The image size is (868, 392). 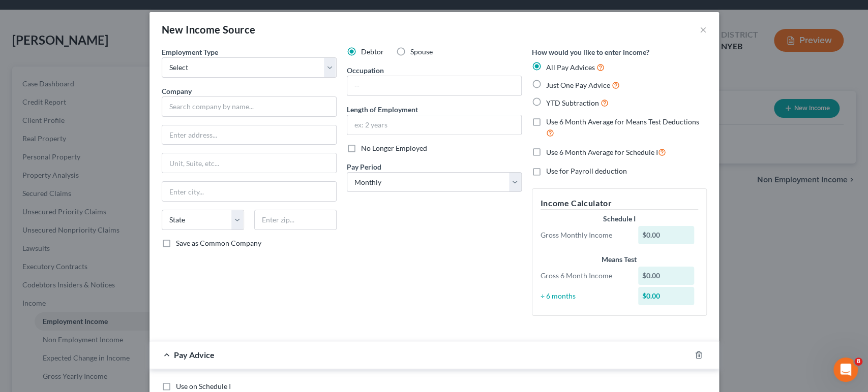 I want to click on span: YTD Subtraction, so click(x=572, y=103).